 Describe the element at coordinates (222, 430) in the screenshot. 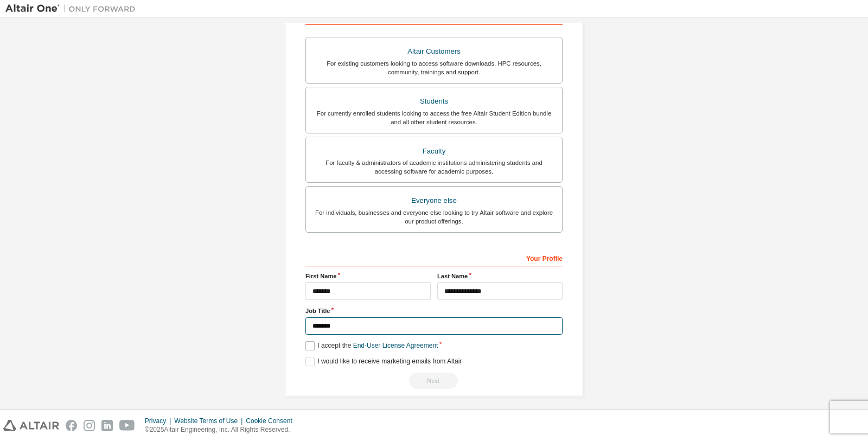

I see `p: © 2025 Altair Engineering, Inc. All Rights Reserved.` at that location.